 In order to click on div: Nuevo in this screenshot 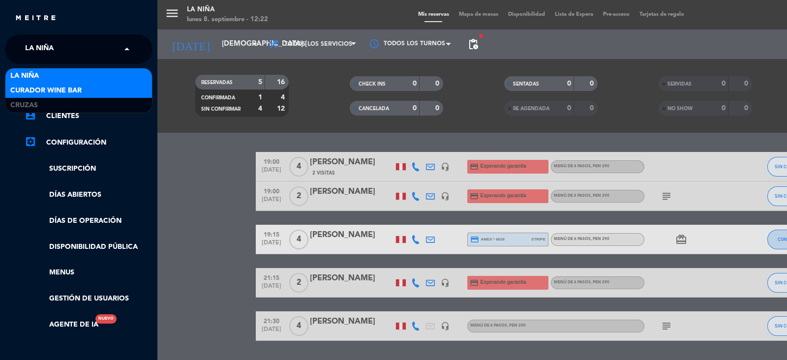, I will do `click(106, 319)`.